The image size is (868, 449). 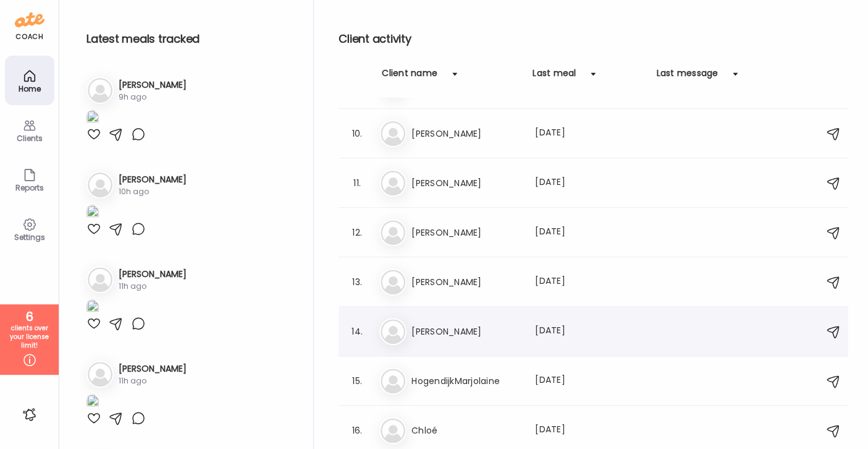 What do you see at coordinates (357, 431) in the screenshot?
I see `div: 16.` at bounding box center [357, 431].